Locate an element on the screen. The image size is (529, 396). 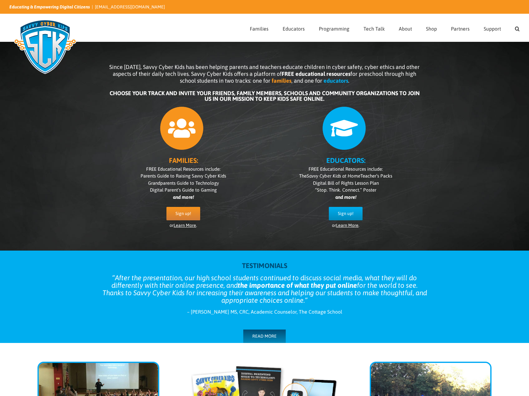
strong: TESTIMONIALS is located at coordinates (264, 266).